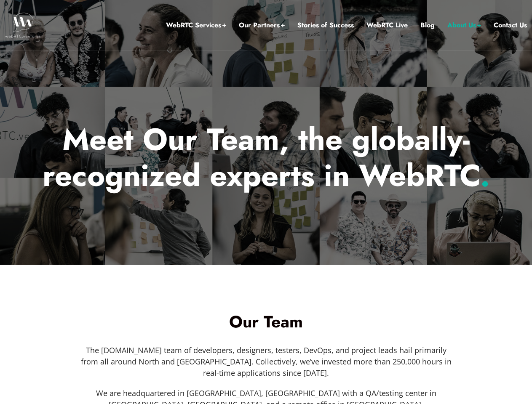 The image size is (532, 404). Describe the element at coordinates (196, 25) in the screenshot. I see `a: WebRTC Services` at that location.